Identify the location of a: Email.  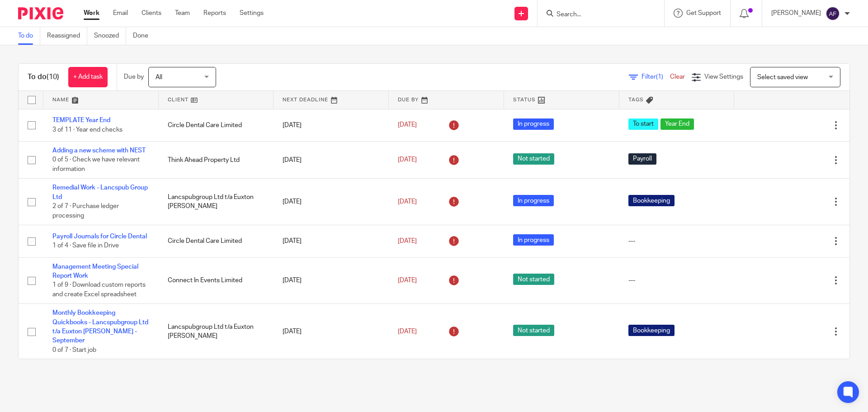
(120, 13).